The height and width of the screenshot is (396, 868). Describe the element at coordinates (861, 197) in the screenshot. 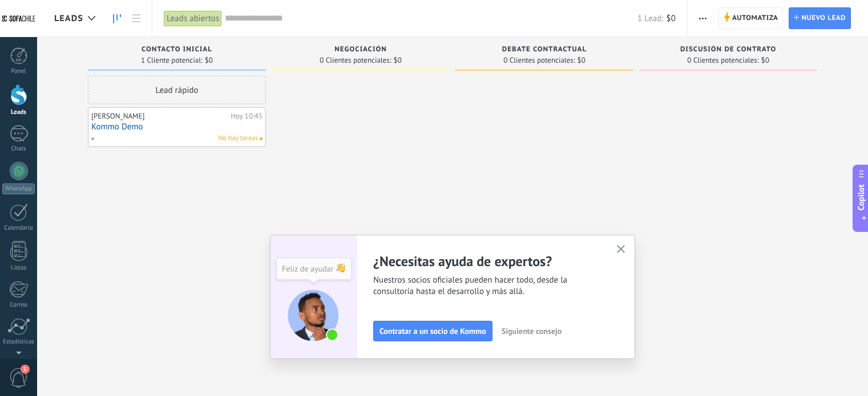

I see `span: Copilot` at that location.